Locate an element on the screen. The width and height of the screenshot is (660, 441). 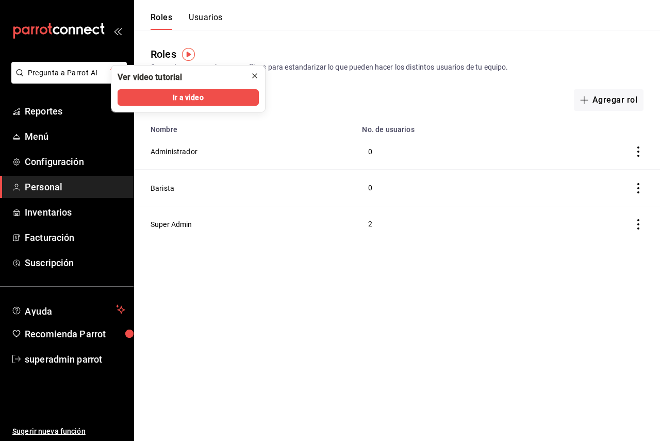
span: superadmin parrot is located at coordinates (75, 359).